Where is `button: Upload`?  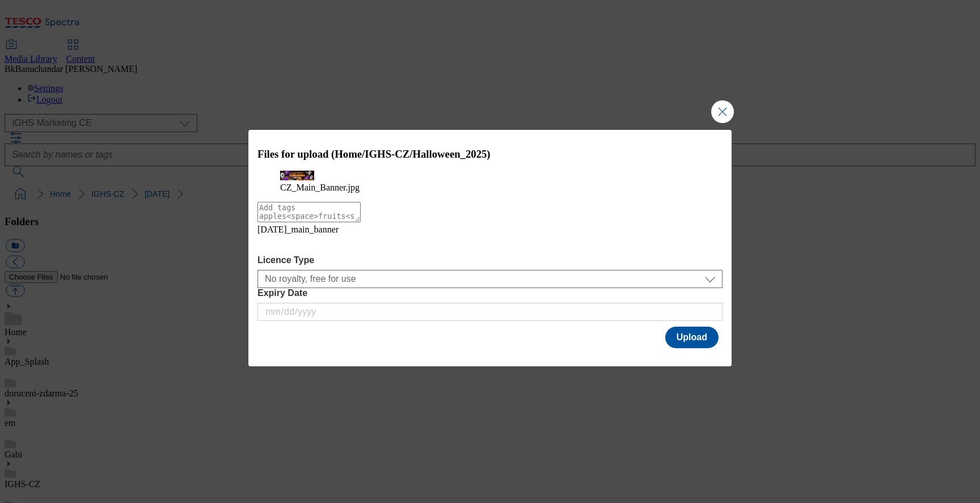 button: Upload is located at coordinates (692, 337).